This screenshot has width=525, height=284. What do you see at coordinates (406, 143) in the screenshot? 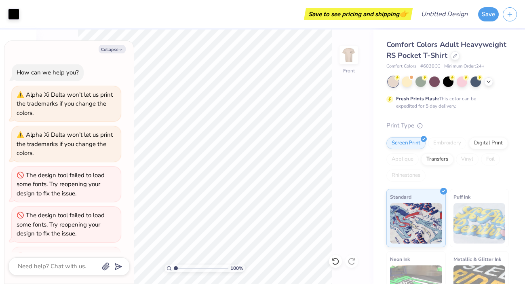
I see `div: Screen Print` at bounding box center [406, 143].